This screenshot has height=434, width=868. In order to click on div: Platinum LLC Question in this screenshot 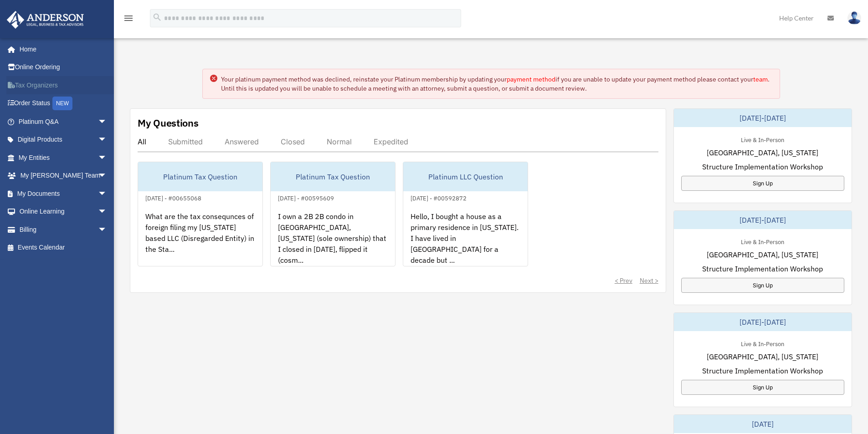, I will do `click(466, 176)`.